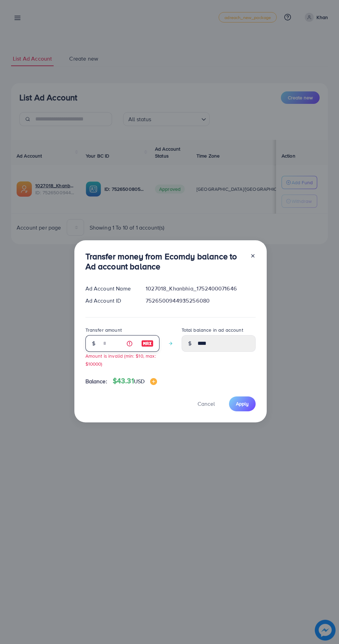 The width and height of the screenshot is (339, 644). I want to click on h4: $43.31, so click(135, 381).